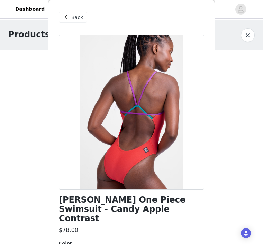 The height and width of the screenshot is (244, 263). Describe the element at coordinates (29, 35) in the screenshot. I see `h1: Products` at that location.